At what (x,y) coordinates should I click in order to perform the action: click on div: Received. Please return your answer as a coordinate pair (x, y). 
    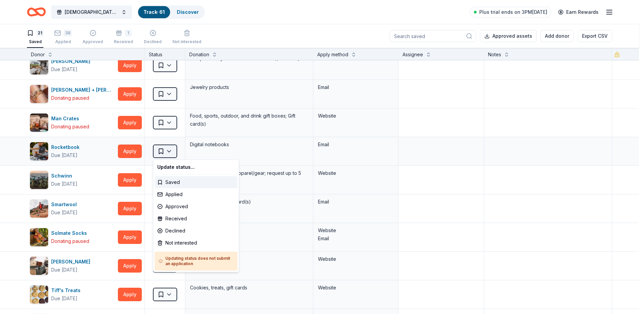
    Looking at the image, I should click on (196, 219).